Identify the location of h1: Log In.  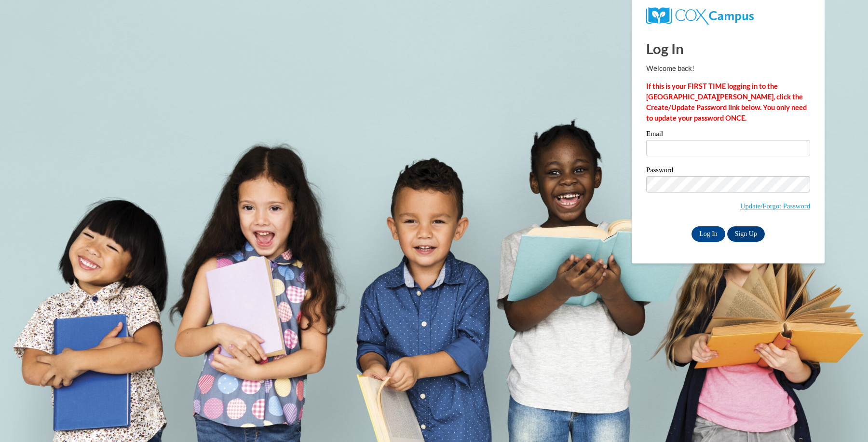
(728, 48).